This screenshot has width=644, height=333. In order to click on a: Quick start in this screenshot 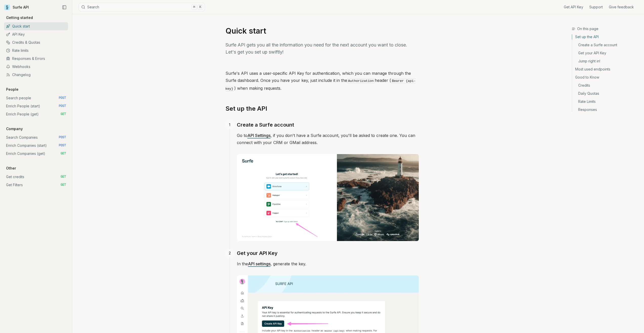, I will do `click(36, 26)`.